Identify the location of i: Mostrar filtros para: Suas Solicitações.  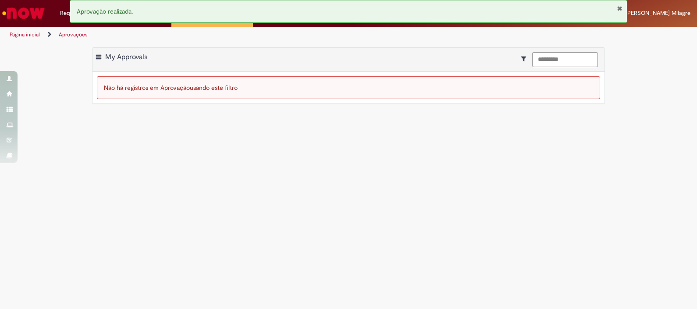
(525, 59).